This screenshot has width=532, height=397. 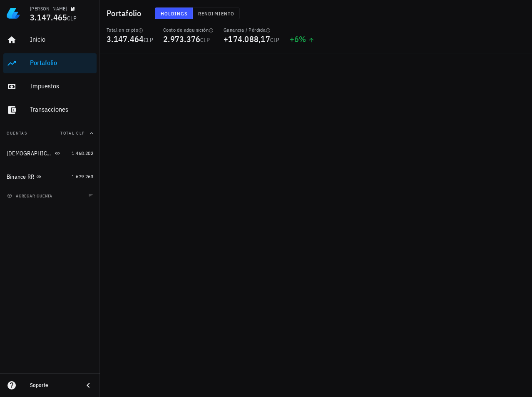 What do you see at coordinates (130, 30) in the screenshot?
I see `div: Total en cripto` at bounding box center [130, 30].